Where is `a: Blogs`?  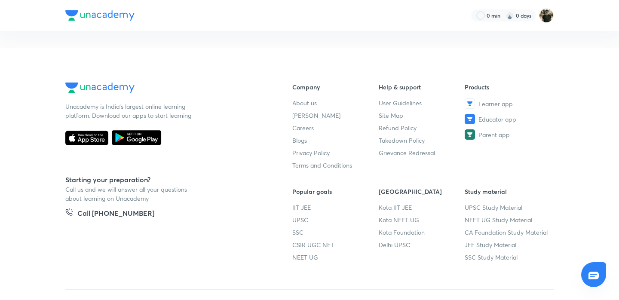
a: Blogs is located at coordinates (335, 140).